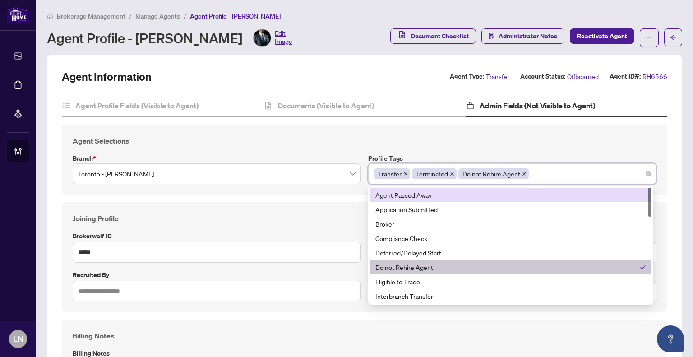 The height and width of the screenshot is (357, 693). I want to click on span: Offboarded, so click(583, 76).